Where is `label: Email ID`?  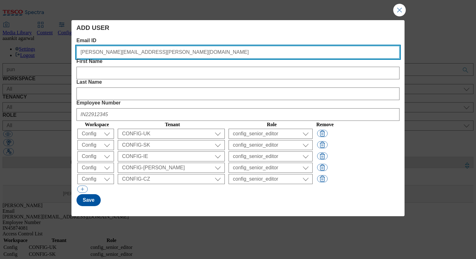
label: Email ID is located at coordinates (238, 41).